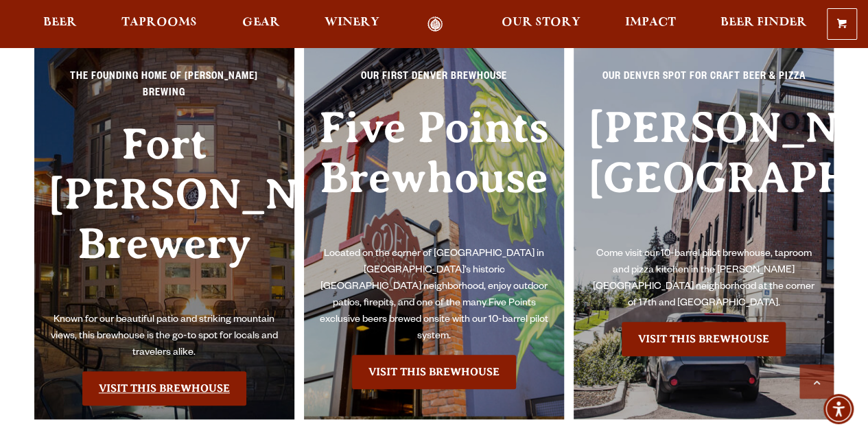 This screenshot has height=433, width=868. What do you see at coordinates (159, 24) in the screenshot?
I see `a: Taprooms` at bounding box center [159, 24].